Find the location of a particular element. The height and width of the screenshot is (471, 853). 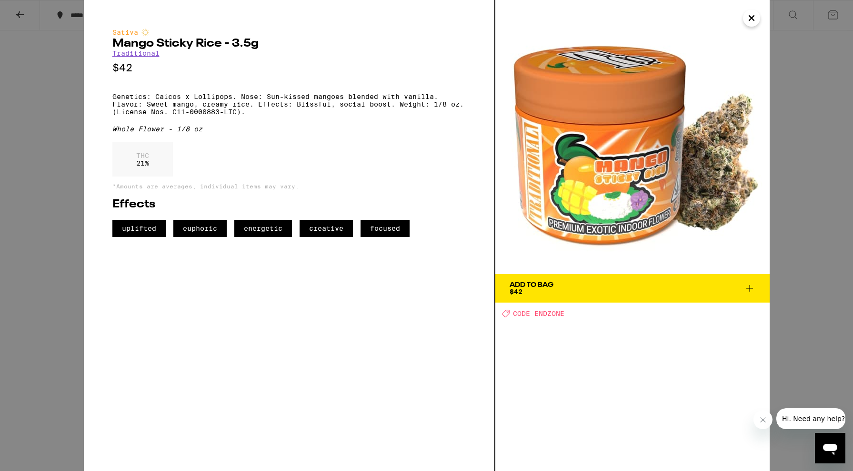

a: Traditional is located at coordinates (136, 53).